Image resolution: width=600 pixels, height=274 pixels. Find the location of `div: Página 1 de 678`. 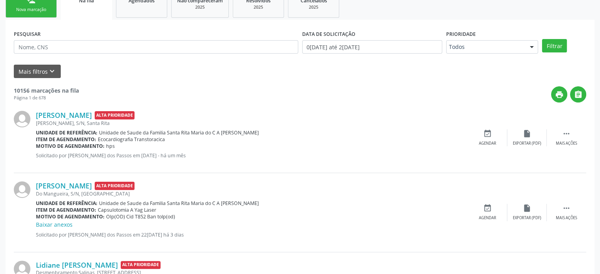

div: Página 1 de 678 is located at coordinates (46, 98).